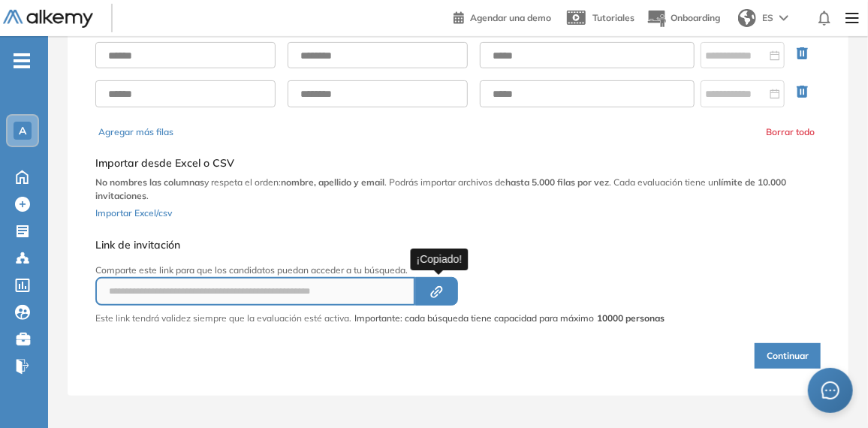 This screenshot has height=428, width=868. Describe the element at coordinates (439, 259) in the screenshot. I see `div: ¡Copiado!` at that location.